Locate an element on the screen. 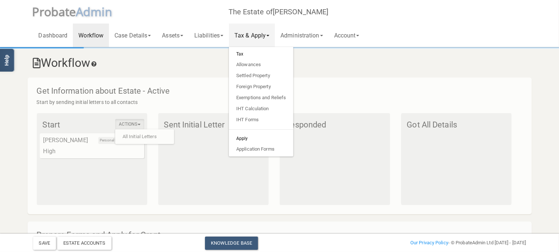 The image size is (559, 252). h4: Get Information about Estate - Active is located at coordinates (283, 91).